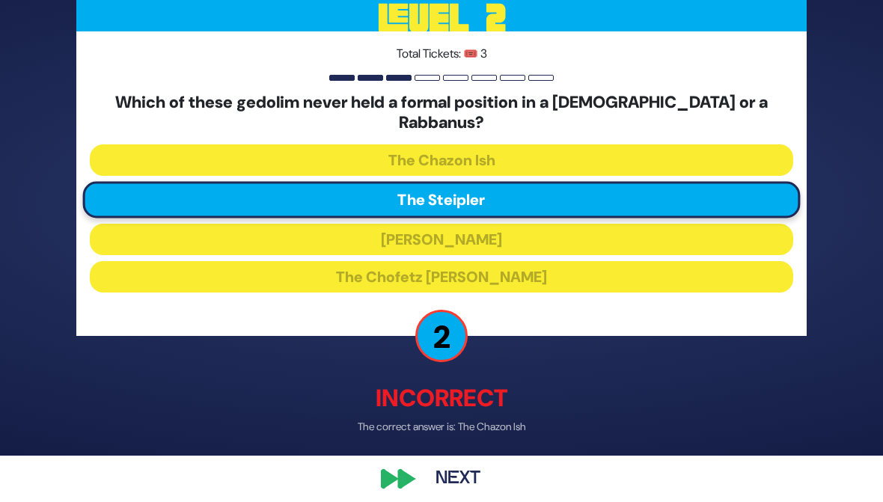 The width and height of the screenshot is (883, 502). I want to click on p: The correct answer is: The Chazon Ish, so click(442, 428).